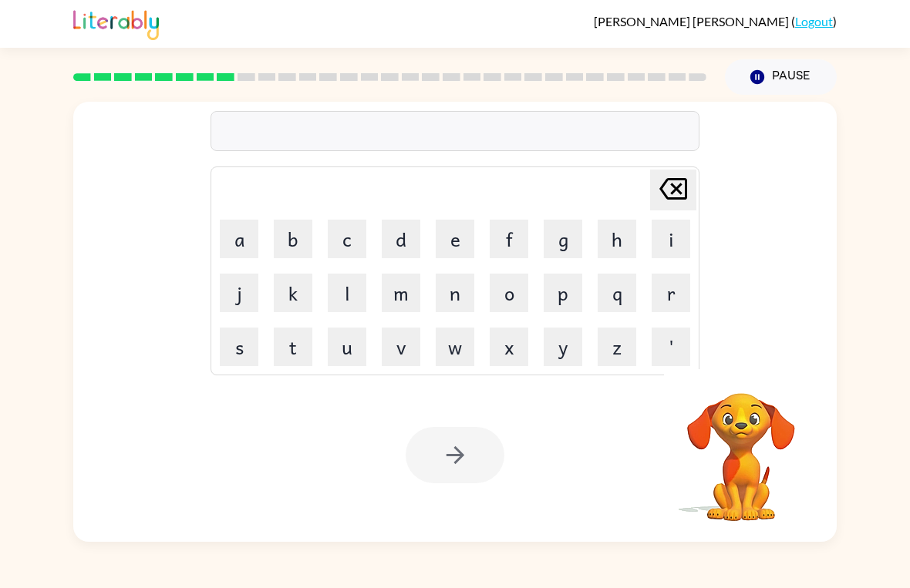  Describe the element at coordinates (813, 20) in the screenshot. I see `a: Logout` at that location.